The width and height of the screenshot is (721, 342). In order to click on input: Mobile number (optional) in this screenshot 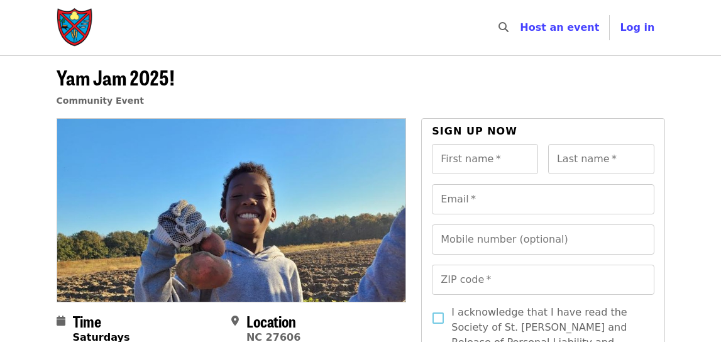, I will do `click(543, 240)`.